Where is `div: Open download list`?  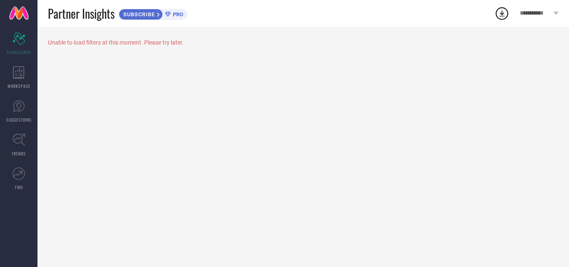
div: Open download list is located at coordinates (502, 13).